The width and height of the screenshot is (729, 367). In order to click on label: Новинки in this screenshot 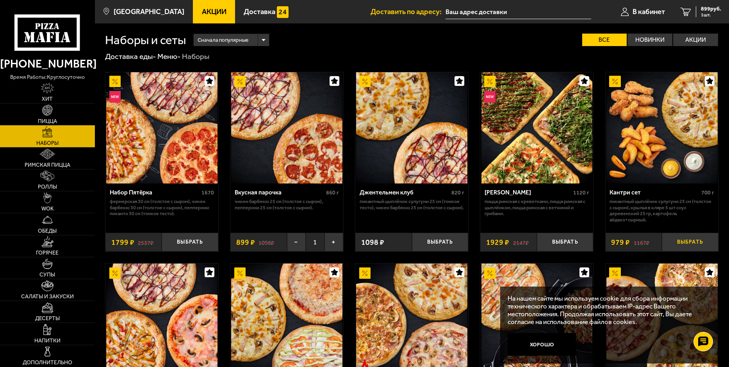, I will do `click(650, 40)`.